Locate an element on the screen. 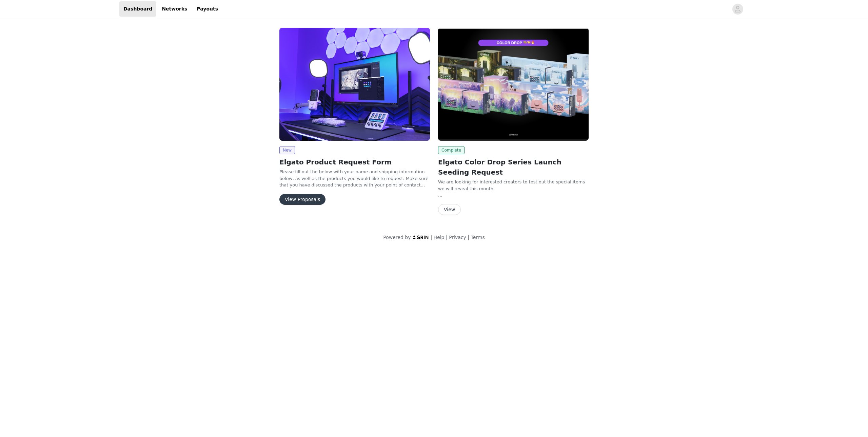 This screenshot has width=868, height=437. a: Privacy is located at coordinates (458, 238).